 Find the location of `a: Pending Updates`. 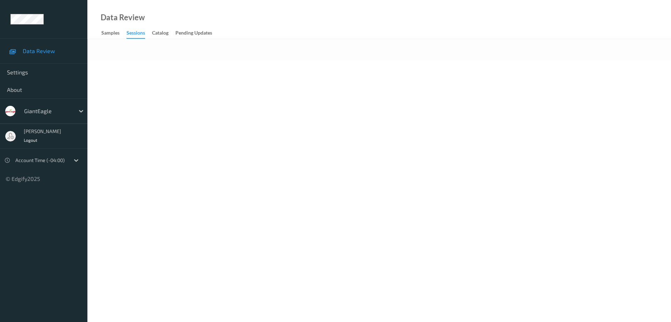

a: Pending Updates is located at coordinates (197, 33).